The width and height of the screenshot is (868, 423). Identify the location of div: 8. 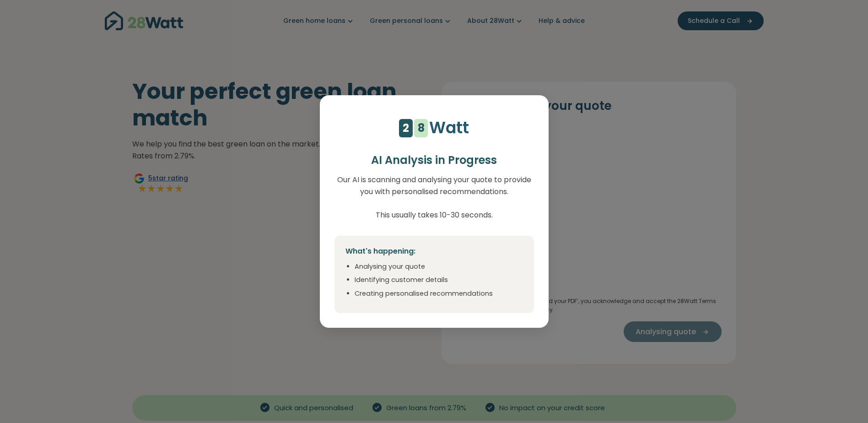
(421, 128).